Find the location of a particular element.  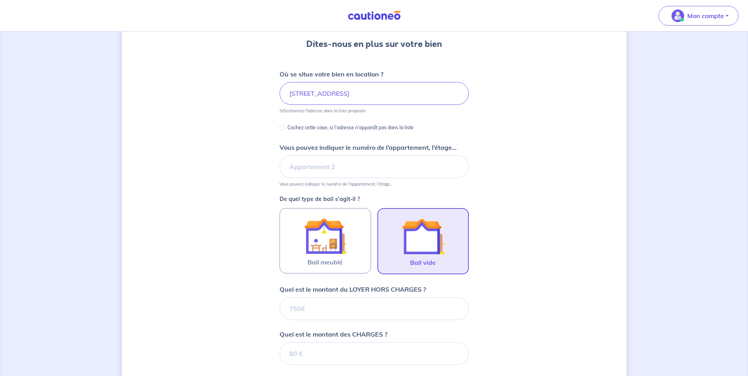

input: 80 € is located at coordinates (374, 354).